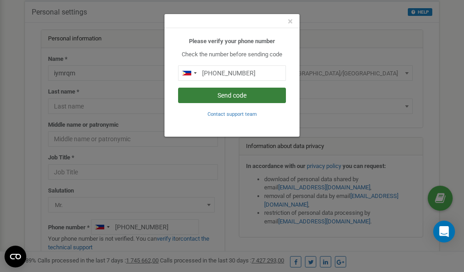  What do you see at coordinates (189, 73) in the screenshot?
I see `div: Telephone country code` at bounding box center [189, 73].